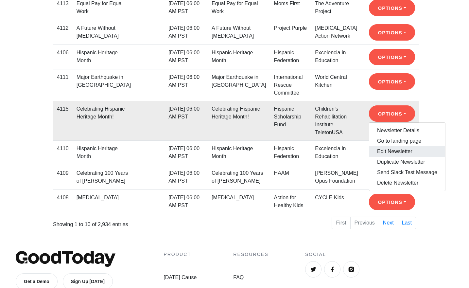 This screenshot has height=288, width=469. What do you see at coordinates (407, 131) in the screenshot?
I see `a: Newsletter Details` at bounding box center [407, 131].